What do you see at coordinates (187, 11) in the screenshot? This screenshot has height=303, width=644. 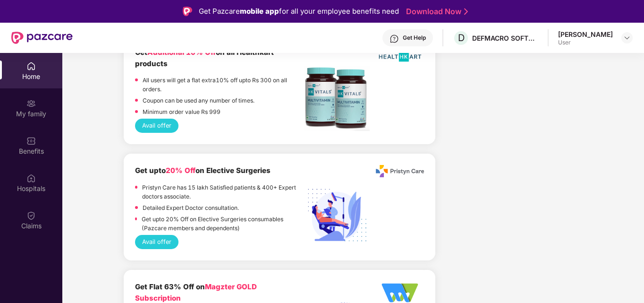 I see `img: Logo` at bounding box center [187, 11].